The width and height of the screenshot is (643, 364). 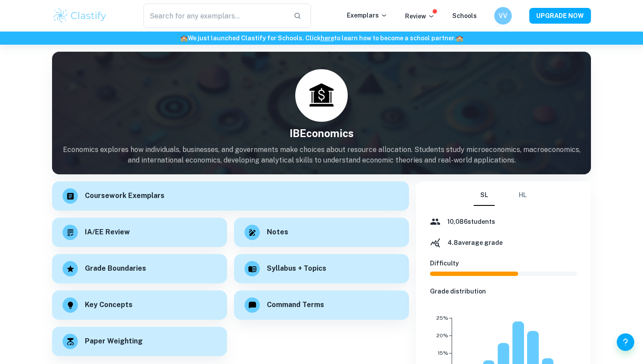 I want to click on h6: Command Terms, so click(x=296, y=304).